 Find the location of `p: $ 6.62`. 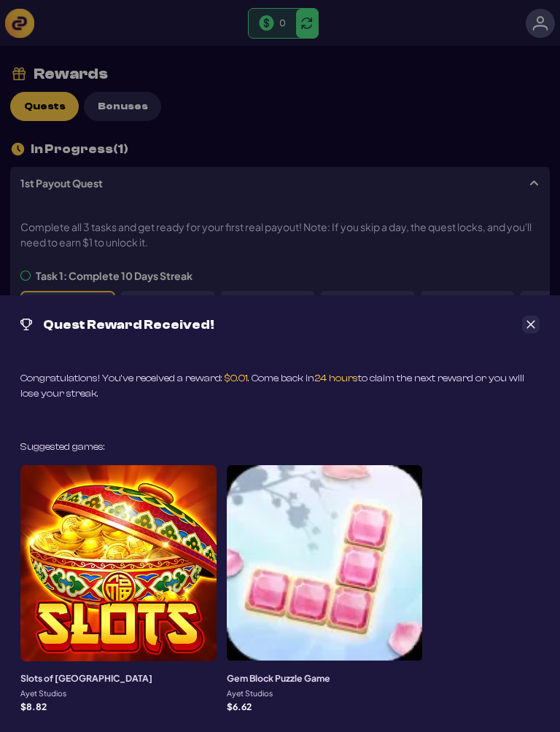

p: $ 6.62 is located at coordinates (239, 707).